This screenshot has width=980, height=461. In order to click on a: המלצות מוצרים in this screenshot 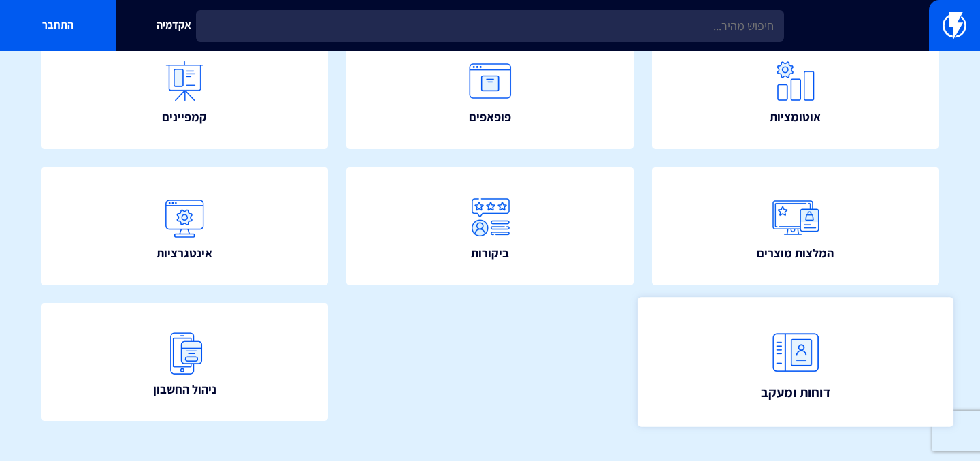, I will do `click(796, 225)`.